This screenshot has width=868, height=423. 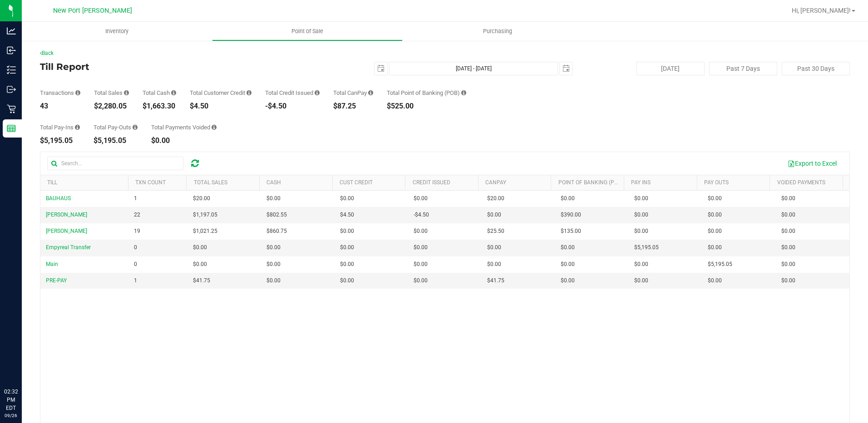 I want to click on inline-svg: Inventory, so click(x=11, y=70).